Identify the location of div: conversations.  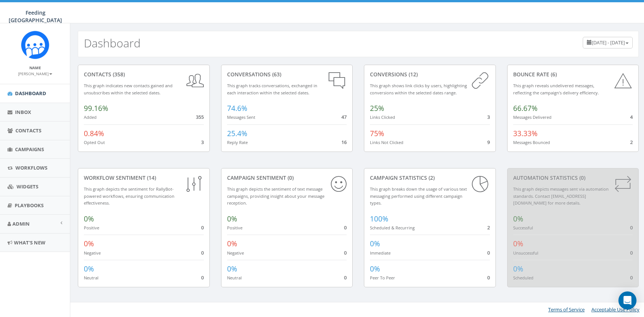
(287, 75).